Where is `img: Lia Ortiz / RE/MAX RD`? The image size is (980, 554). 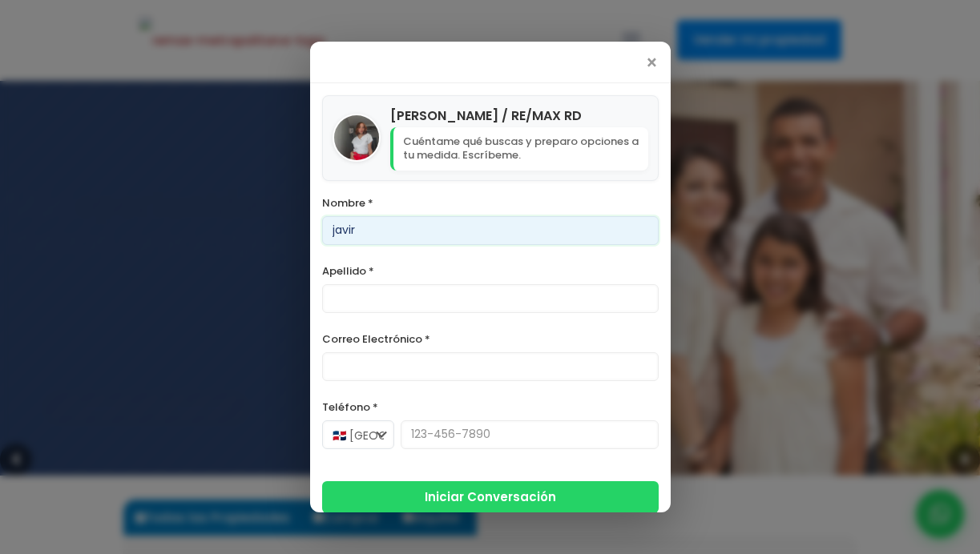
img: Lia Ortiz / RE/MAX RD is located at coordinates (356, 137).